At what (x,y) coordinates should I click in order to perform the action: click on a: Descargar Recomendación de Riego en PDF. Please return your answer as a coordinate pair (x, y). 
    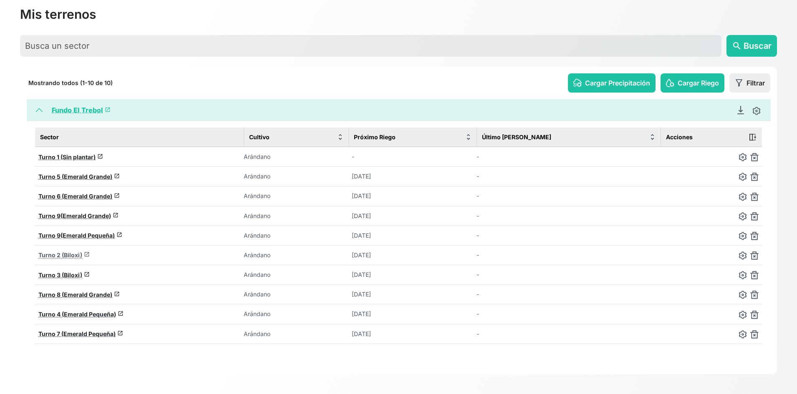
    Looking at the image, I should click on (740, 110).